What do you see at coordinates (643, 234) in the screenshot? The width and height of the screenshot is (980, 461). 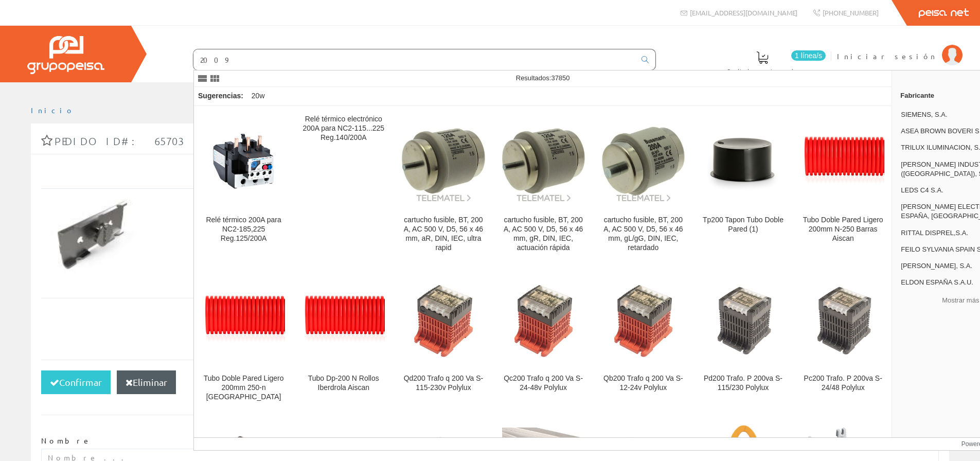 I see `div: cartucho fusible, BT, 200 A, AC 500 V, D5, 56 x 46 mm, gL/gG, DIN, IEC, retardado` at bounding box center [643, 234].